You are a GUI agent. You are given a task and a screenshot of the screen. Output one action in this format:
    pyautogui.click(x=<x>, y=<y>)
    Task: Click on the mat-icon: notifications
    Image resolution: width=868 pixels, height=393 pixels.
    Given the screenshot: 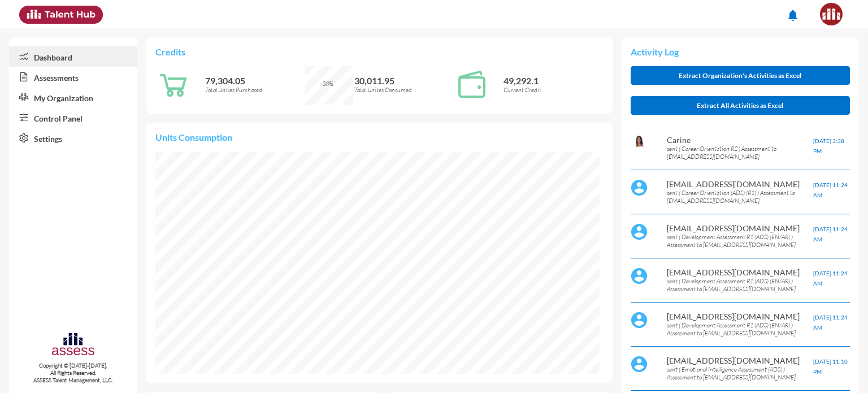 What is the action you would take?
    pyautogui.click(x=793, y=15)
    